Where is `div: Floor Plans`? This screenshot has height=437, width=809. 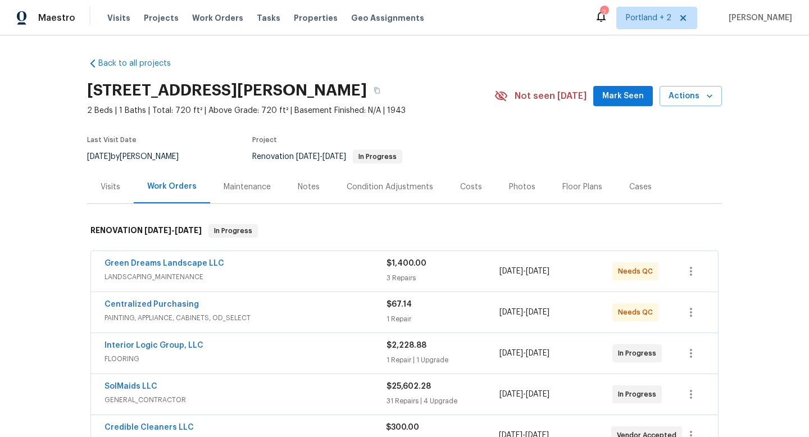
div: Floor Plans is located at coordinates (582, 187).